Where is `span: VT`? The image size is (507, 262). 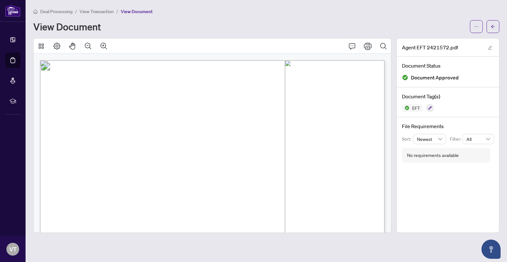 span: VT is located at coordinates (13, 249).